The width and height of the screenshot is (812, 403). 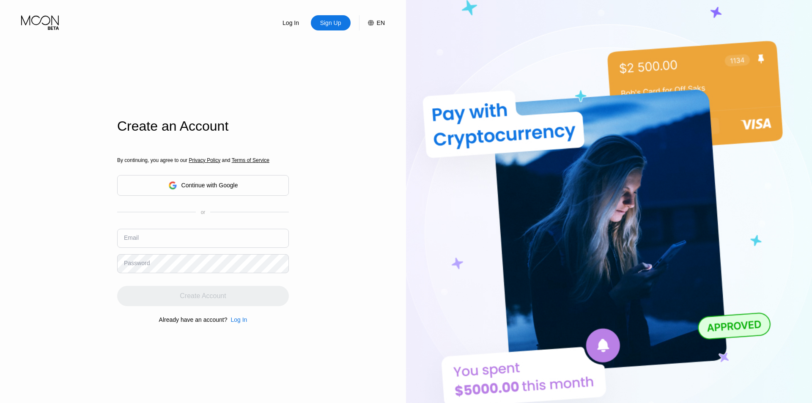 What do you see at coordinates (137, 263) in the screenshot?
I see `div: Password` at bounding box center [137, 263].